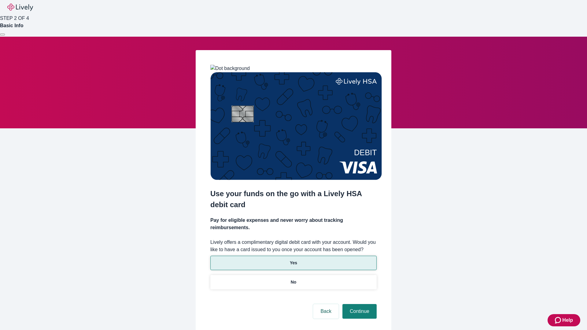 This screenshot has width=587, height=330. Describe the element at coordinates (564, 320) in the screenshot. I see `button: Zendesk support iconHelp` at that location.